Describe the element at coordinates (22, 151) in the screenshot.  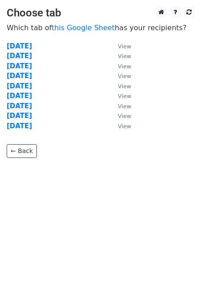
I see `a: ← Back` at that location.